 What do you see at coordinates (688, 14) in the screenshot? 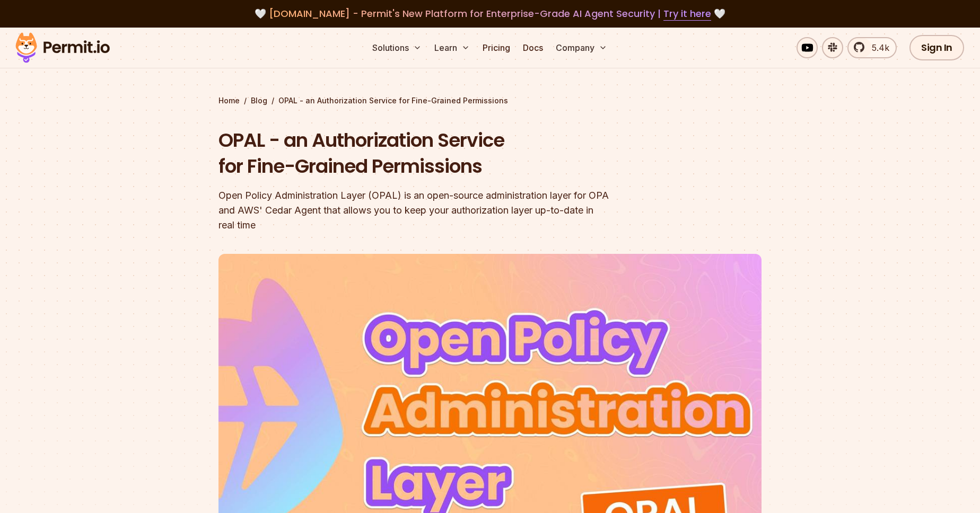
I see `a: Try it here` at bounding box center [688, 14].